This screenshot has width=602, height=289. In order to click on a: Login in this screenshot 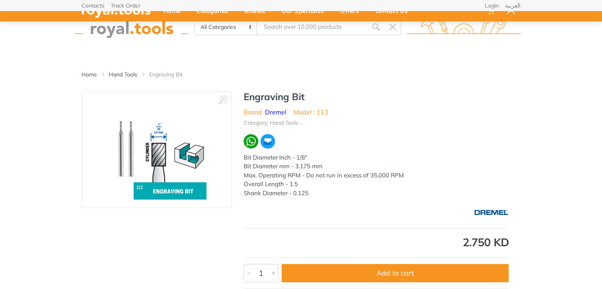, I will do `click(492, 6)`.